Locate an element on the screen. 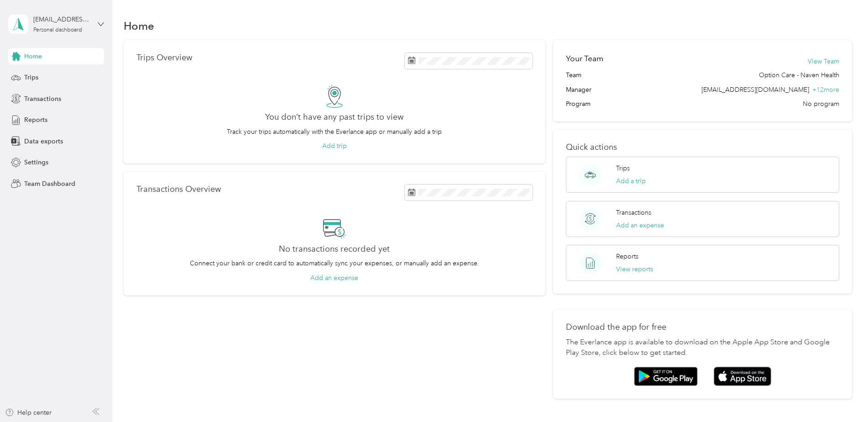 The width and height of the screenshot is (868, 422). span: Settings is located at coordinates (36, 162).